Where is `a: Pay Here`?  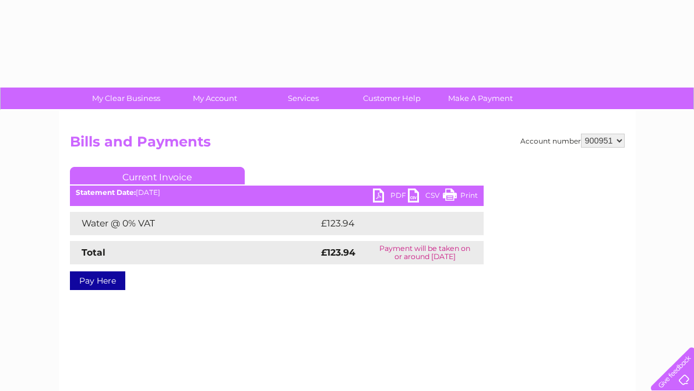
a: Pay Here is located at coordinates (97, 280).